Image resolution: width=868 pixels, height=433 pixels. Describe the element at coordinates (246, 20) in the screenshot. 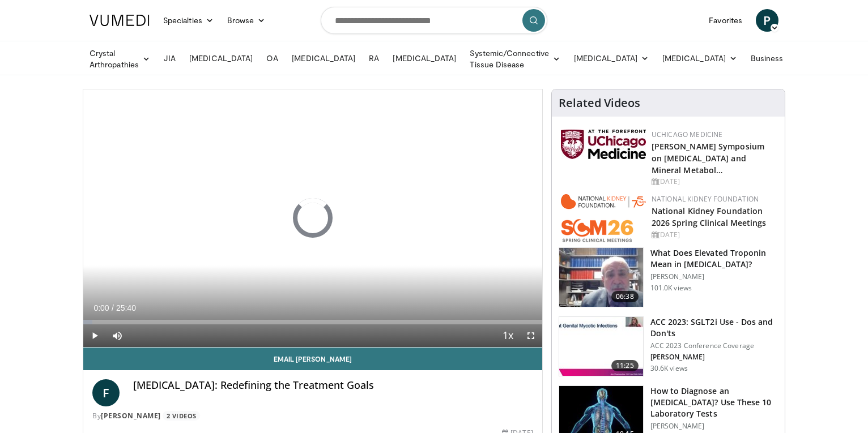

I see `a: Browse` at that location.